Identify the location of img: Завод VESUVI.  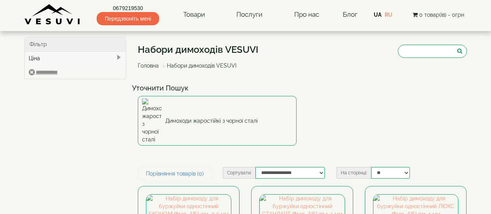
(52, 14).